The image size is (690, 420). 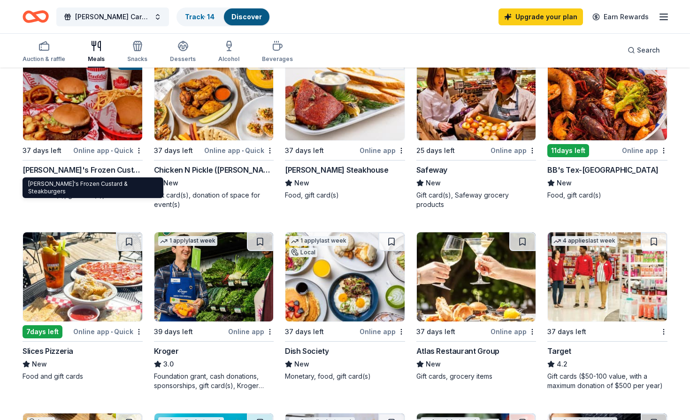 What do you see at coordinates (44, 59) in the screenshot?
I see `div: Auction & raffle` at bounding box center [44, 59].